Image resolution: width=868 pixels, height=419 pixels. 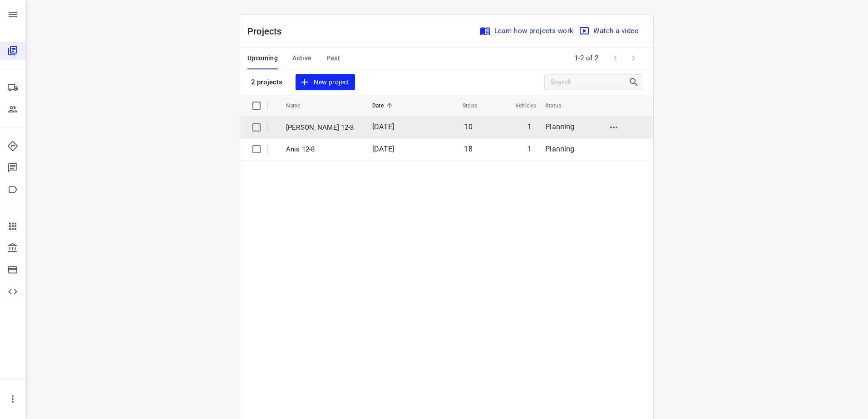 I want to click on span: Previous Page, so click(x=615, y=58).